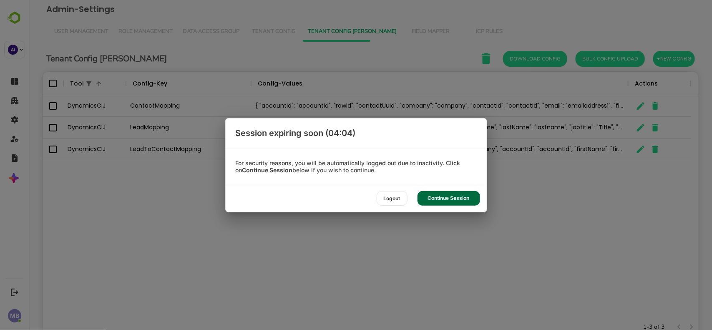  What do you see at coordinates (159, 149) in the screenshot?
I see `div: LeadToContactMapping` at bounding box center [159, 149].